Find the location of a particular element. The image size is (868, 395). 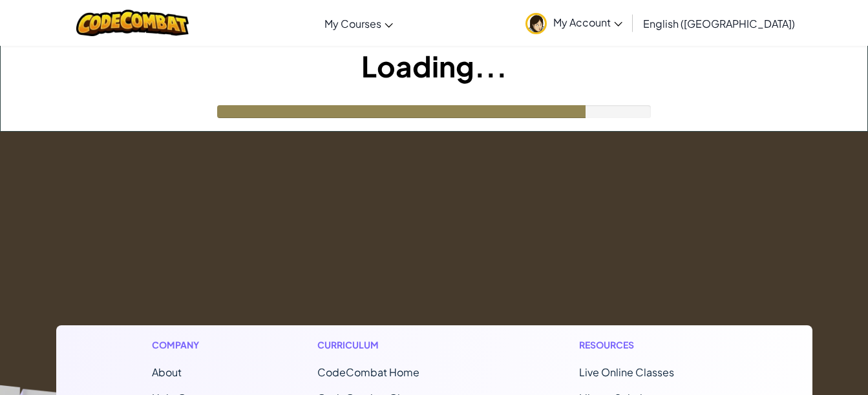

a: Live Online Classes is located at coordinates (627, 372).